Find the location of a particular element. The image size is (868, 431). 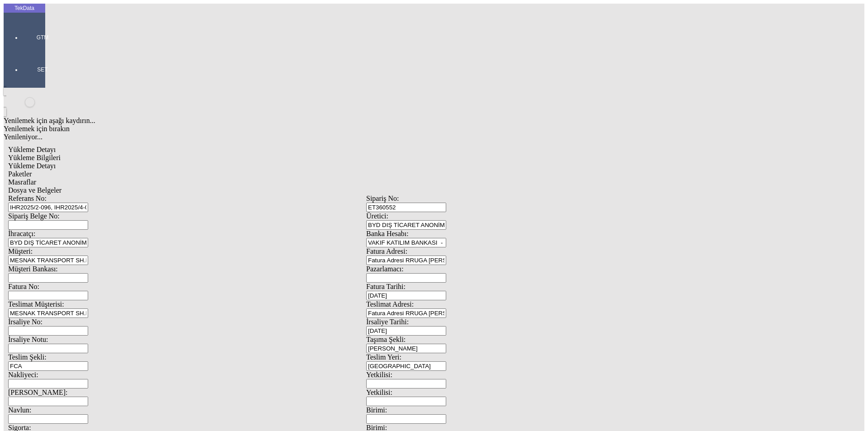

span: SET is located at coordinates (43, 70).